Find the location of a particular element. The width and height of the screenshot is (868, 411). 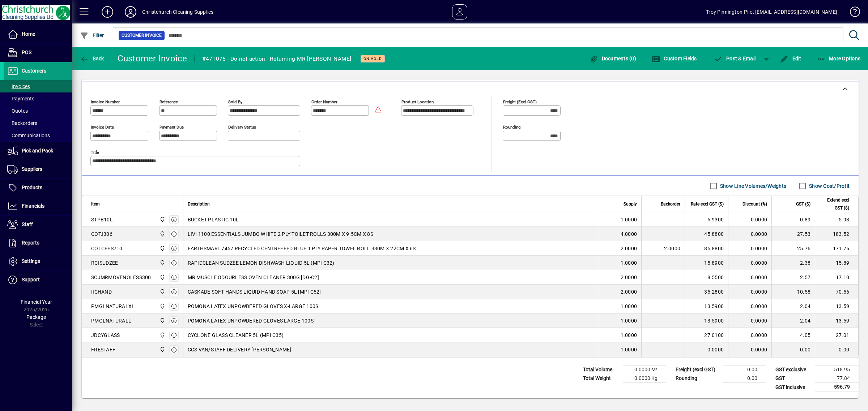

span: Communications is located at coordinates (29, 135).